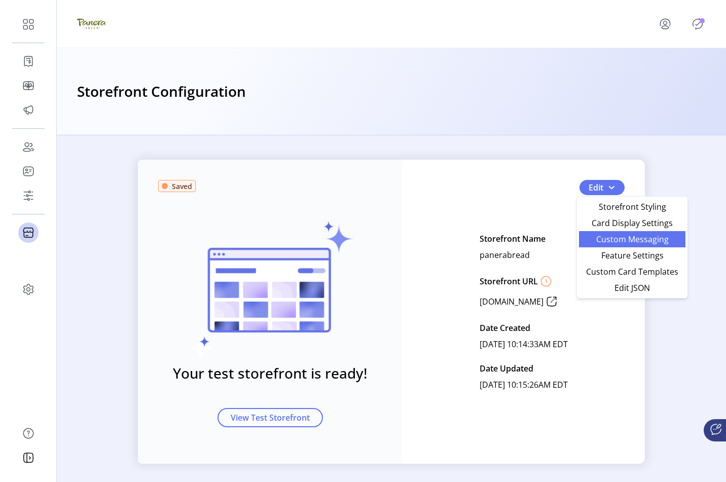 The width and height of the screenshot is (726, 482). What do you see at coordinates (601, 187) in the screenshot?
I see `button: Edit` at bounding box center [601, 187].